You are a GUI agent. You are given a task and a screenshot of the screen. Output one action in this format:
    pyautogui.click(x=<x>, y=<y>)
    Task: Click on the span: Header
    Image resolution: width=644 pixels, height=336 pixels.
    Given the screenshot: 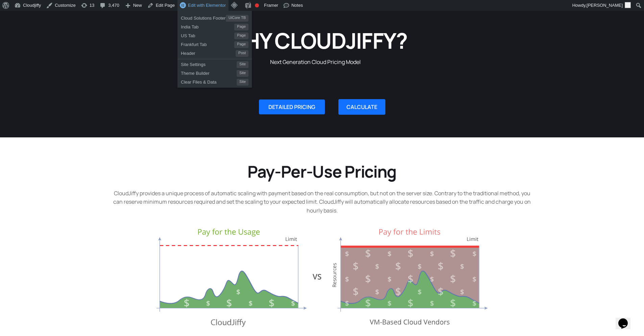 What is the action you would take?
    pyautogui.click(x=208, y=53)
    